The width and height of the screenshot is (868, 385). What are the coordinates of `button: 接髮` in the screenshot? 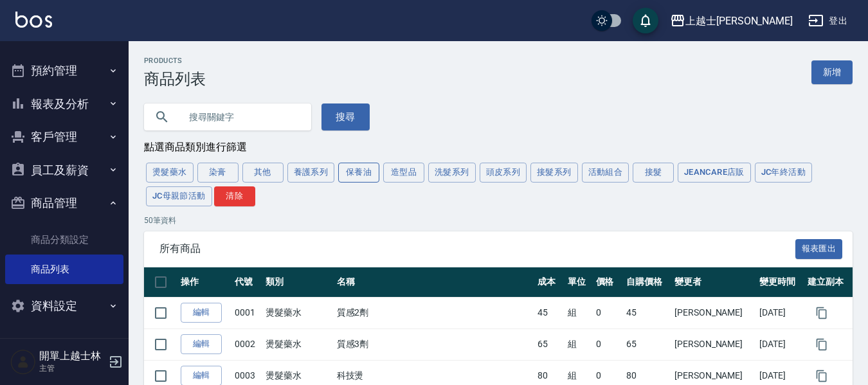 It's located at (654, 172).